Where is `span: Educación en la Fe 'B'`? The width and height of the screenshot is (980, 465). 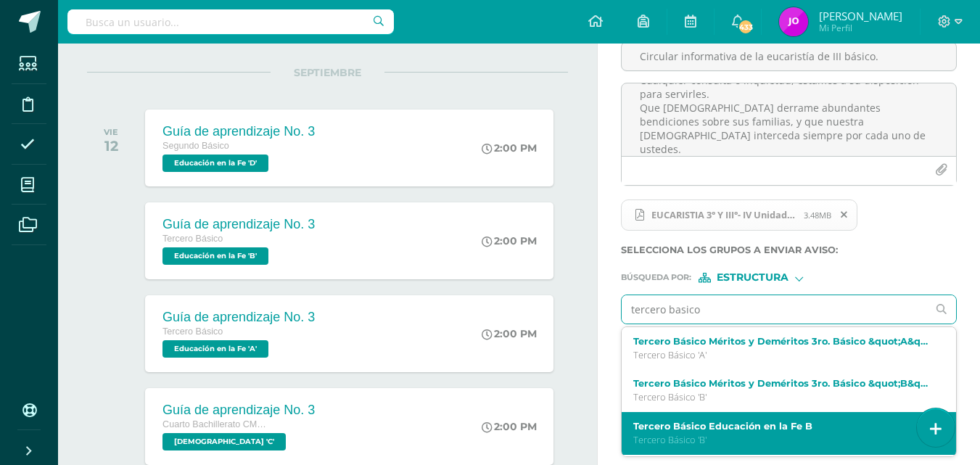
span: Educación en la Fe 'B' is located at coordinates (216, 256).